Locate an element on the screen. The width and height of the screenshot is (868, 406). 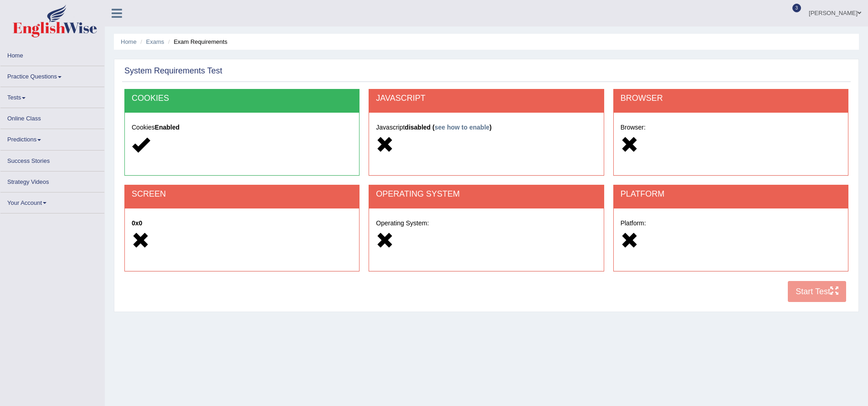
h2: OPERATING SYSTEM is located at coordinates (486, 194).